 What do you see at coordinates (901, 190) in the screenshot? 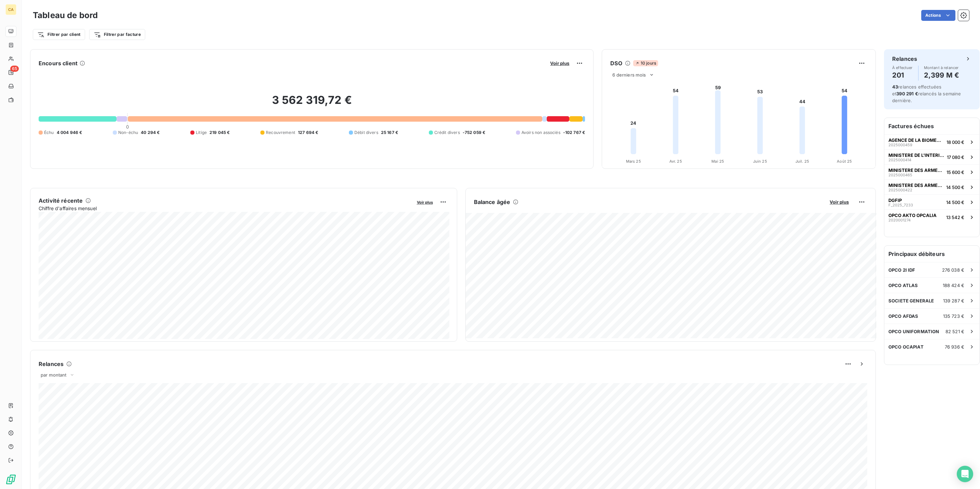
I see `span: 2025000422` at bounding box center [901, 190].